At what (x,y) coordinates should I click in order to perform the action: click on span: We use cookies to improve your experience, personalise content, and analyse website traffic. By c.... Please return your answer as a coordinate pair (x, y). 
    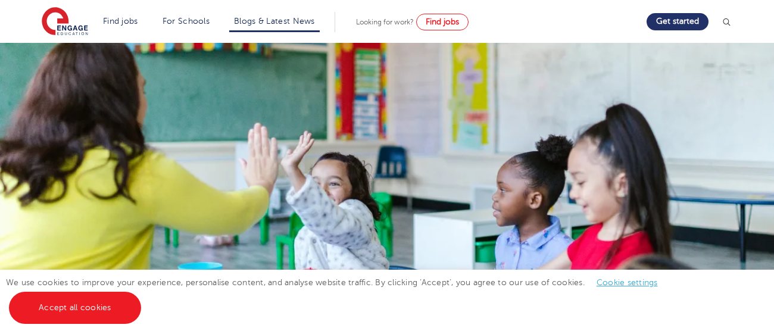
    Looking at the image, I should click on (338, 295).